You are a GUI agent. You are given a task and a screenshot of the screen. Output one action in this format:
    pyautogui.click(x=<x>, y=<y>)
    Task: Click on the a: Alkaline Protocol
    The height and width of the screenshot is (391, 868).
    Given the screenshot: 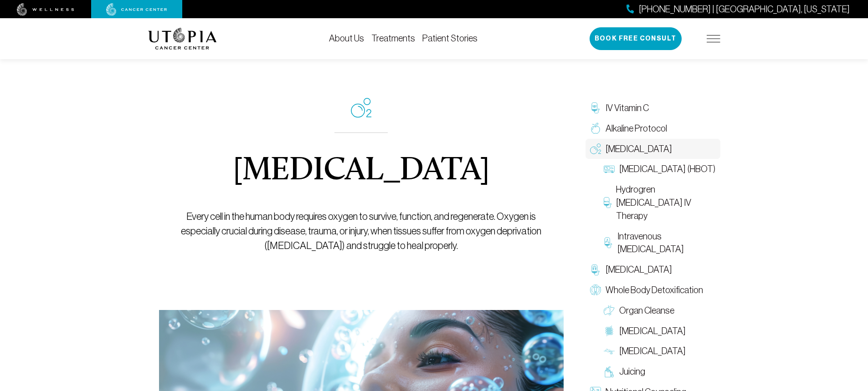 What is the action you would take?
    pyautogui.click(x=653, y=129)
    